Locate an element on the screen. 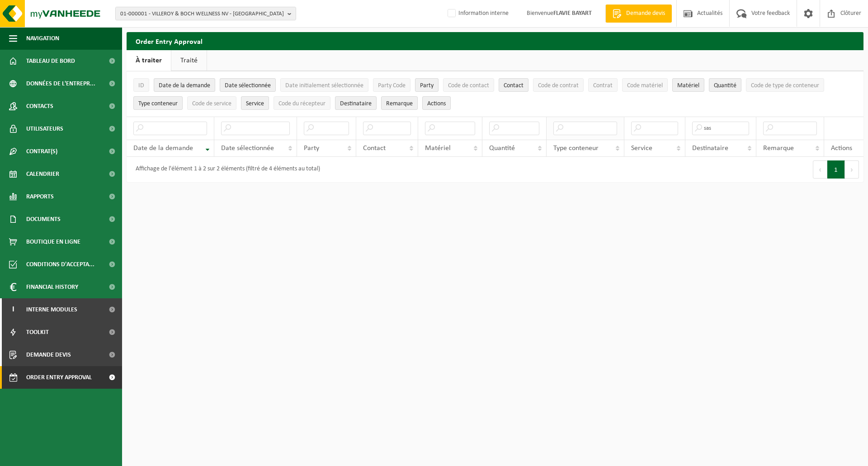 This screenshot has height=466, width=868. span: Interne modules is located at coordinates (52, 309).